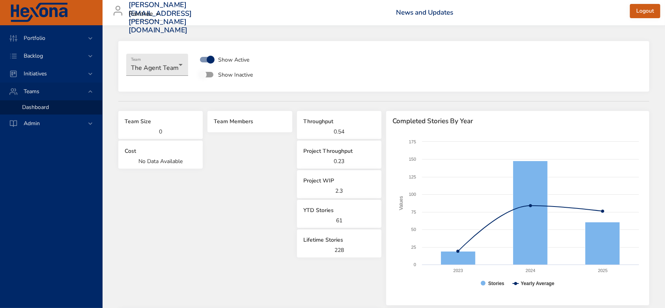 This screenshot has width=665, height=308. What do you see at coordinates (339, 151) in the screenshot?
I see `h6: Project Throughput` at bounding box center [339, 151].